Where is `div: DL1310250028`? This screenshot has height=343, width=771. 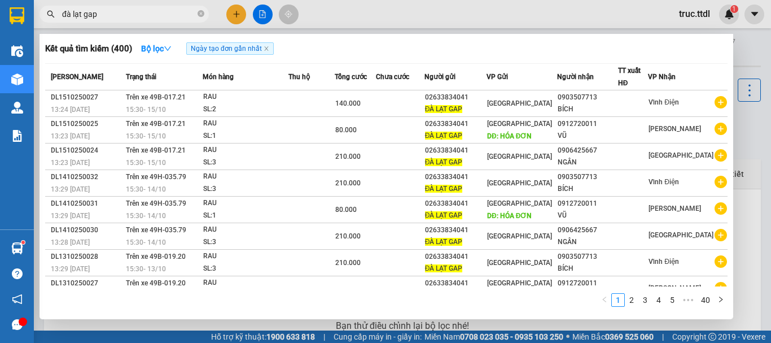
div: DL1310250028 is located at coordinates (86, 256).